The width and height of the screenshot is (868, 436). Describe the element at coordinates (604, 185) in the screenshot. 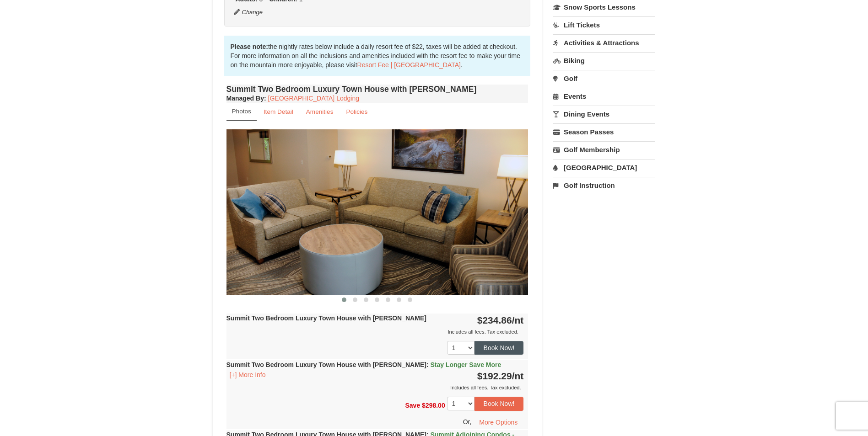

I see `a: Golf Instruction` at that location.